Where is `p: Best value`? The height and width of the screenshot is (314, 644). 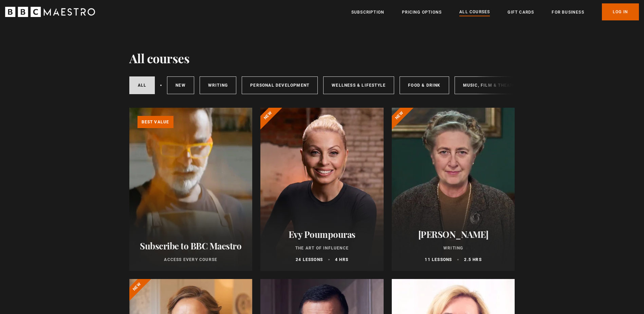
p: Best value is located at coordinates (156, 122).